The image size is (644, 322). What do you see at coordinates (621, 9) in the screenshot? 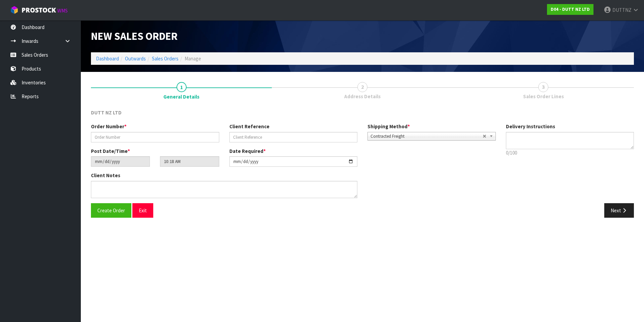
I see `span: DUTTNZ` at bounding box center [621, 9].